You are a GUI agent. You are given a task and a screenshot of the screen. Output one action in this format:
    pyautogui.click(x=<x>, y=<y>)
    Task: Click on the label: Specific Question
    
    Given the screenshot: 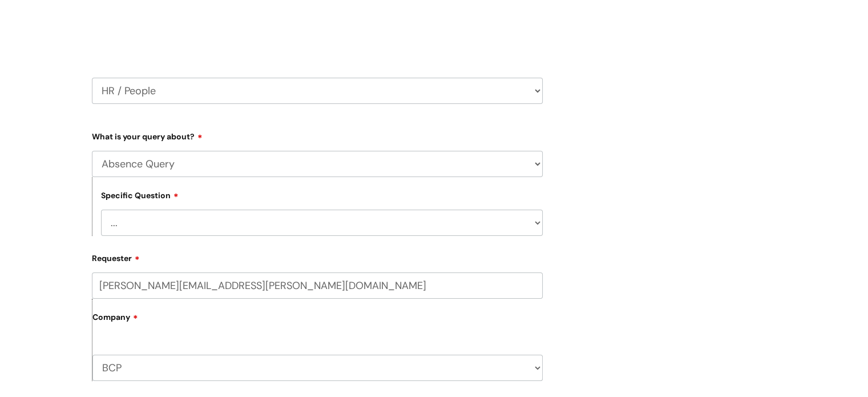 What is the action you would take?
    pyautogui.click(x=140, y=195)
    